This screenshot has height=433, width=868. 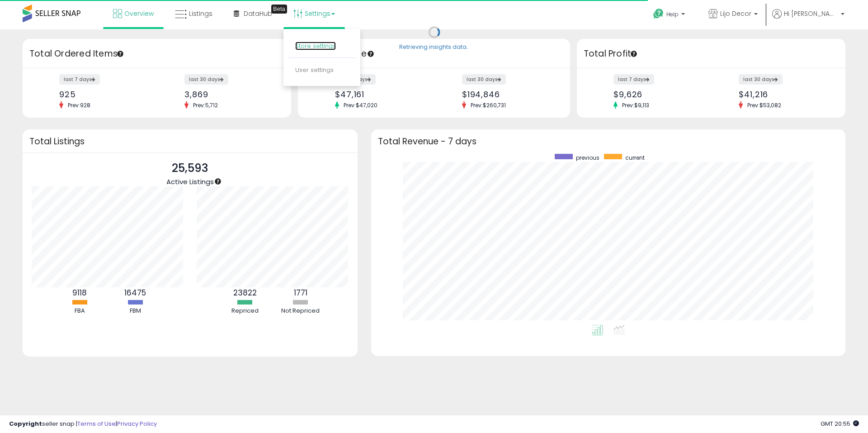 I want to click on i: Get Help, so click(x=659, y=14).